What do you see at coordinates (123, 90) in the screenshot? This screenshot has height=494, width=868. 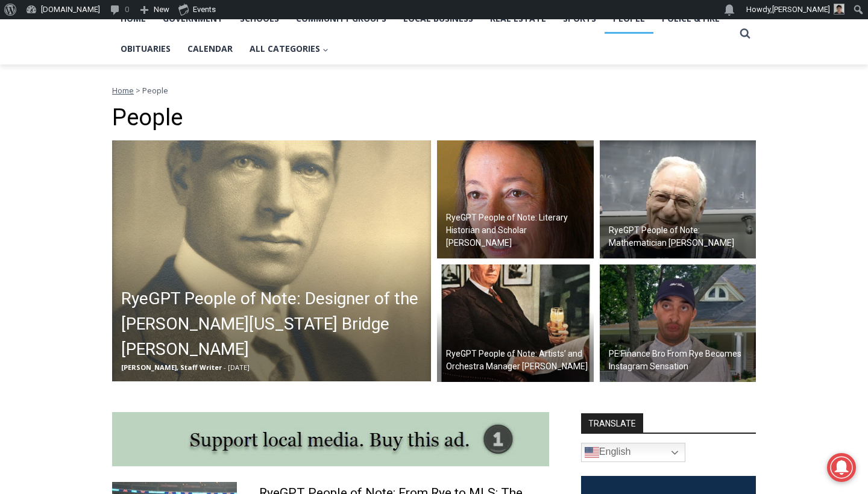 I see `span: Home` at bounding box center [123, 90].